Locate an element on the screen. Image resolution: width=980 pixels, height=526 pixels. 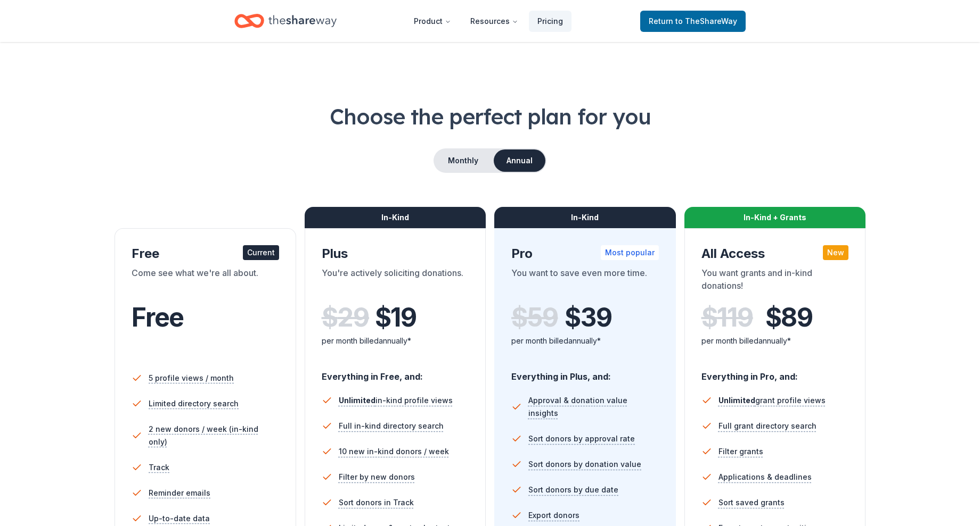
button: Product is located at coordinates (432, 21).